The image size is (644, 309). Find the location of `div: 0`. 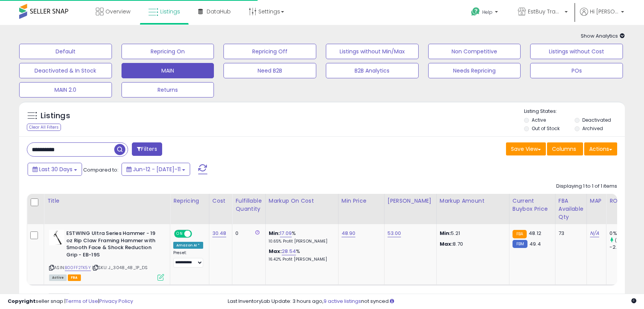

div: 0 is located at coordinates (247, 233).